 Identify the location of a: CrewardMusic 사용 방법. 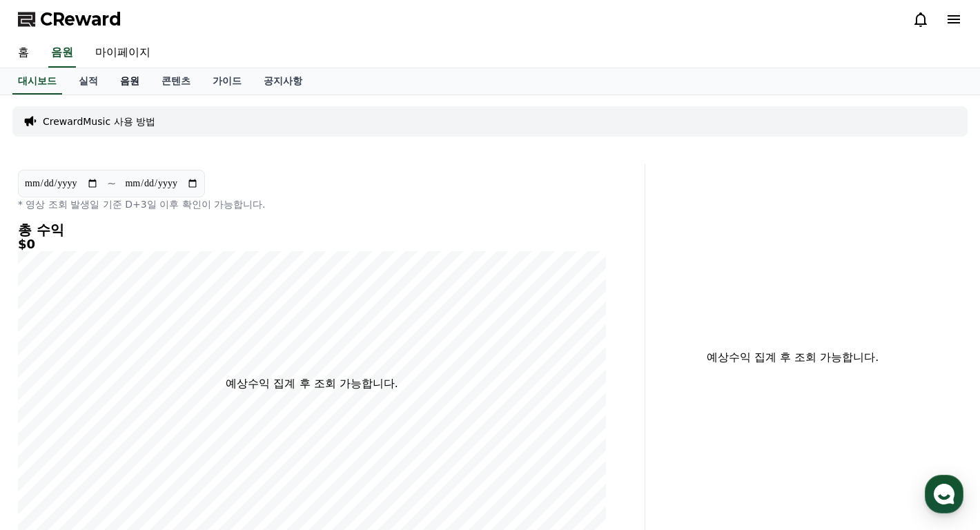
(99, 121).